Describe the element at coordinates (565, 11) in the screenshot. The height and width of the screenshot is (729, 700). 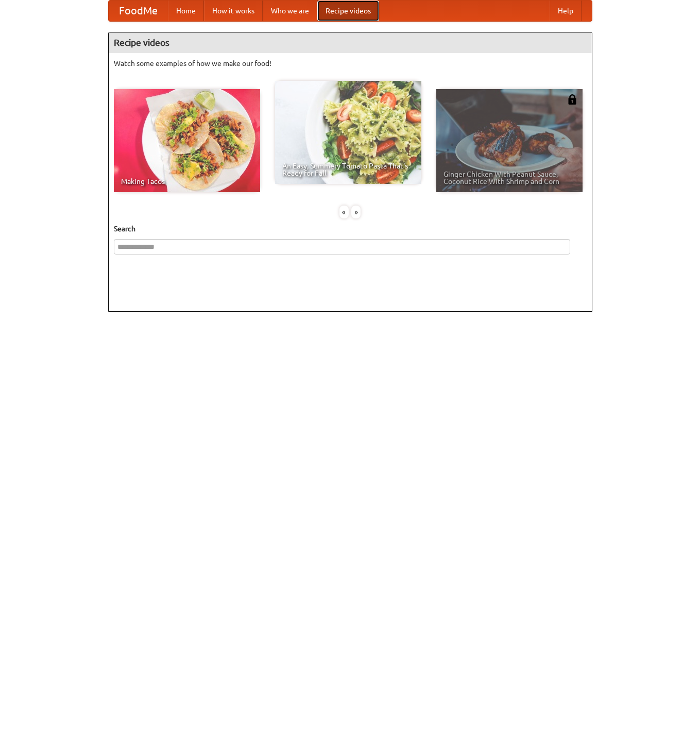
I see `a: Help` at that location.